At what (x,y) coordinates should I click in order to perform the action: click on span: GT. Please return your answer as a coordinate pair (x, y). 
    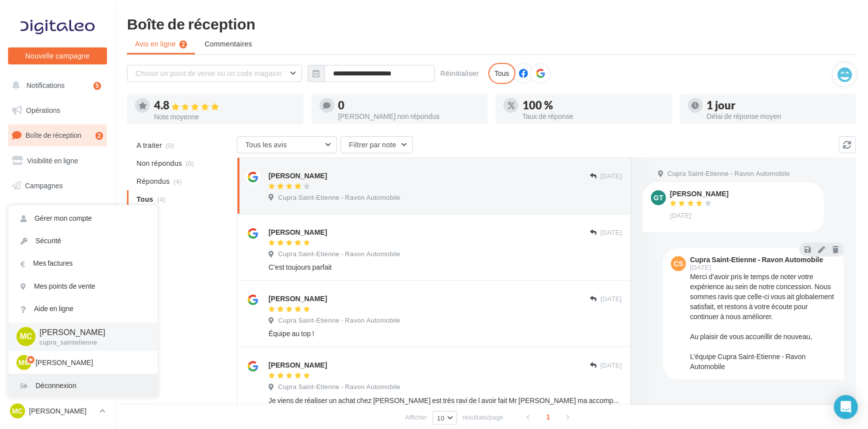
    Looking at the image, I should click on (658, 198).